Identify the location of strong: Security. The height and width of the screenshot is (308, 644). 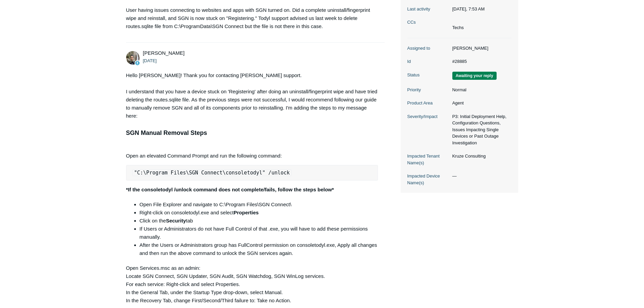
(175, 221).